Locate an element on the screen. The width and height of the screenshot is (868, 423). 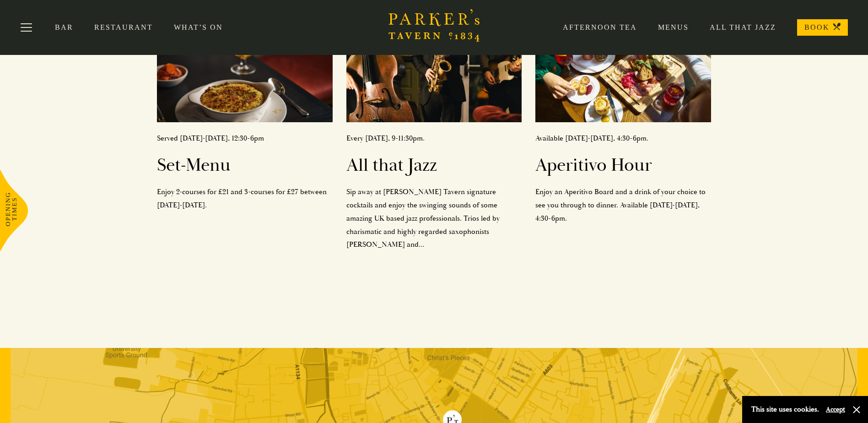
h2: All that Jazz is located at coordinates (434, 165).